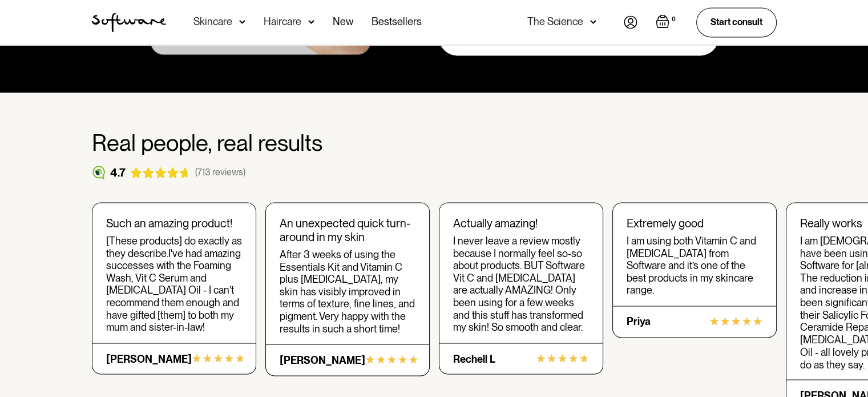 The width and height of the screenshot is (868, 397). Describe the element at coordinates (129, 22) in the screenshot. I see `a: home` at that location.